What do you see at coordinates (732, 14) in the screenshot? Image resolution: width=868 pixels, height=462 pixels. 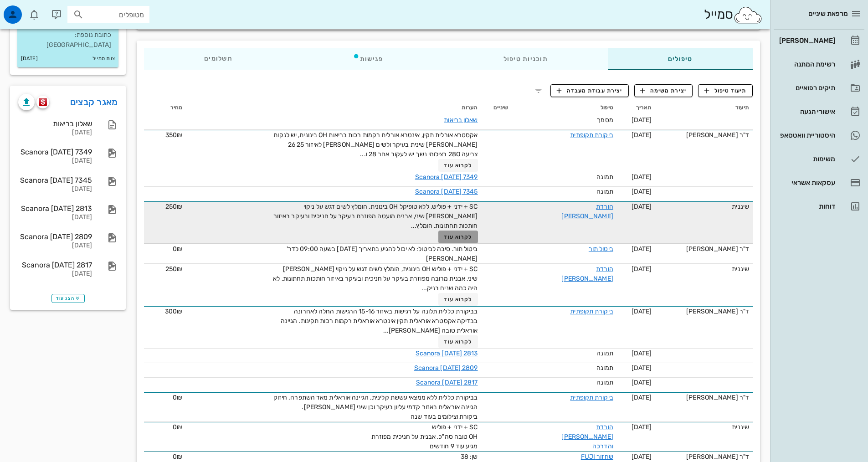 I see `div: סמייל` at bounding box center [732, 14].